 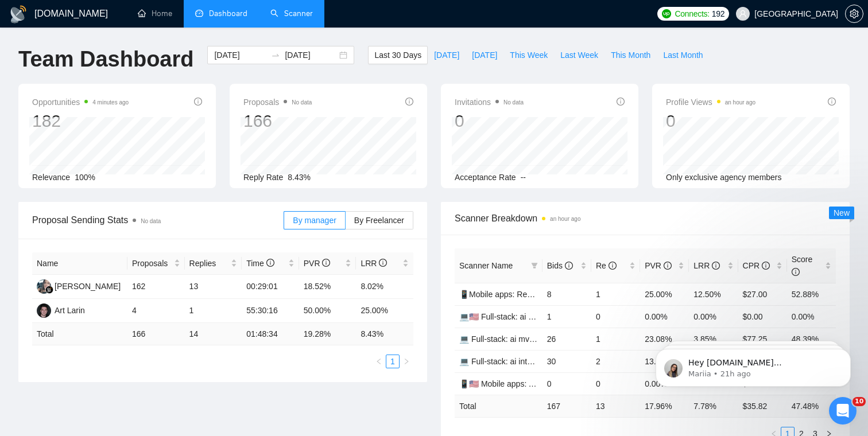 I want to click on td: 50.00%, so click(x=328, y=311).